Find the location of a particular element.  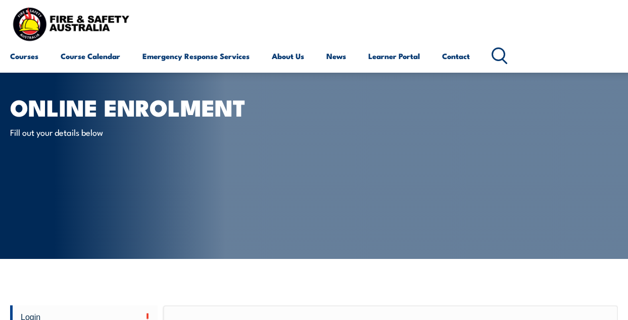

a: Learner Portal is located at coordinates (394, 56).